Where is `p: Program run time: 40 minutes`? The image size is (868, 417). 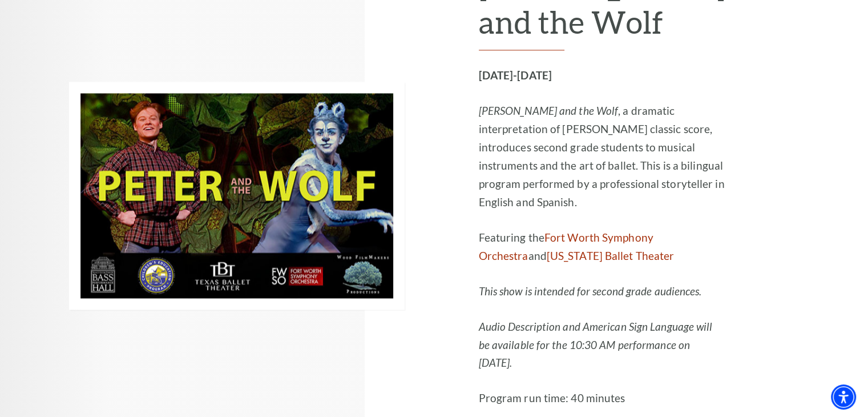
p: Program run time: 40 minutes is located at coordinates (602, 398).